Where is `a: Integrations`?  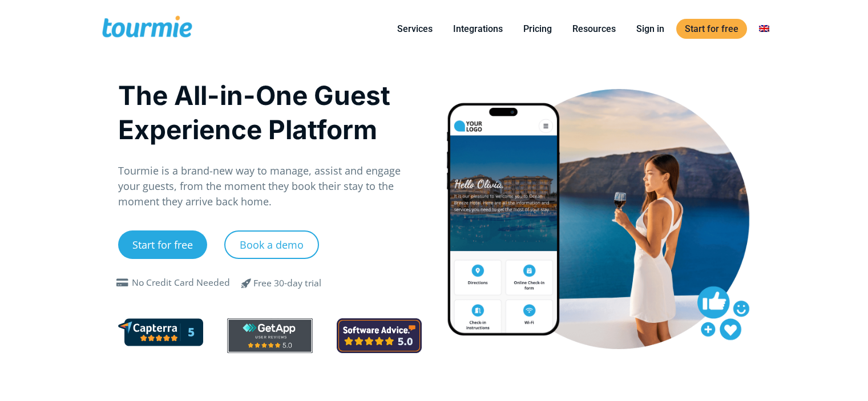
a: Integrations is located at coordinates (477, 28).